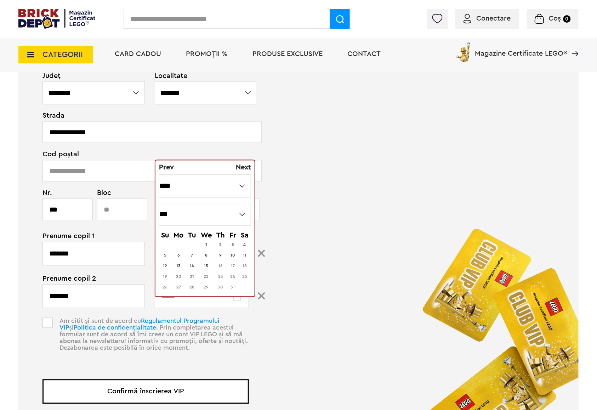 This screenshot has width=597, height=410. Describe the element at coordinates (233, 287) in the screenshot. I see `span: 31` at that location.